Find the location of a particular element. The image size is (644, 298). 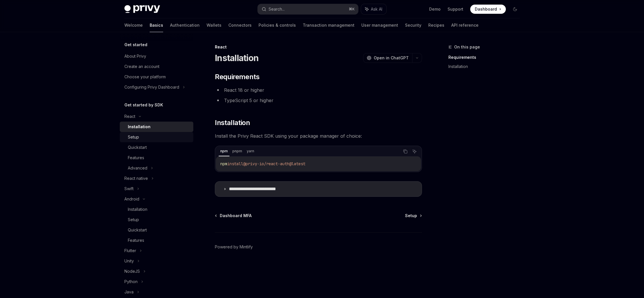

a: Powered by Mintlify is located at coordinates (234, 247).